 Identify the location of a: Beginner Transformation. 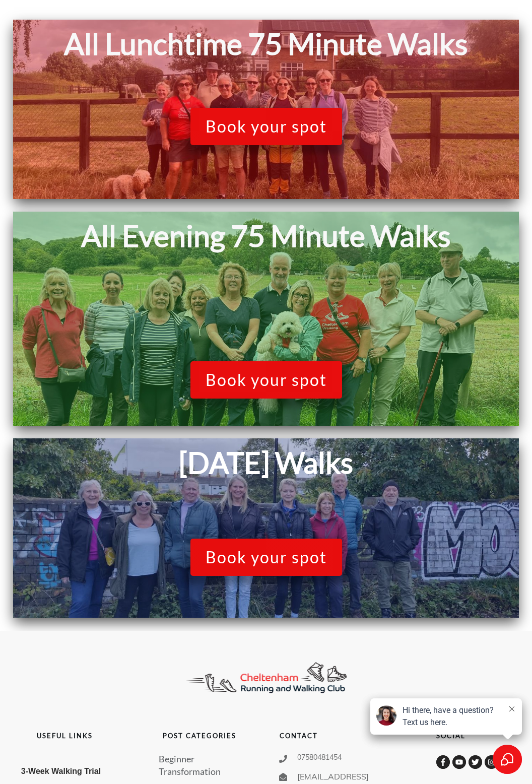
(206, 766).